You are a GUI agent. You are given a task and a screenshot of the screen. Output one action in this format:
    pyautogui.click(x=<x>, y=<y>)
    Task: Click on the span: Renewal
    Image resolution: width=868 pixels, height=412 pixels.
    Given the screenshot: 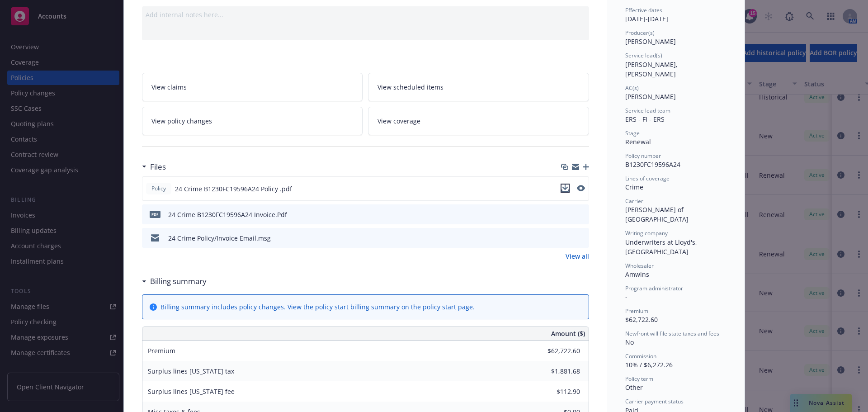 What is the action you would take?
    pyautogui.click(x=638, y=141)
    